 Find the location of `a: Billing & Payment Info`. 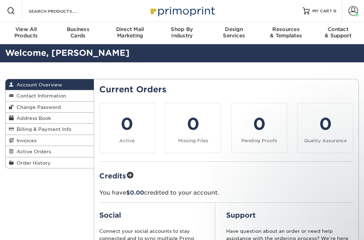

a: Billing & Payment Info is located at coordinates (50, 129).